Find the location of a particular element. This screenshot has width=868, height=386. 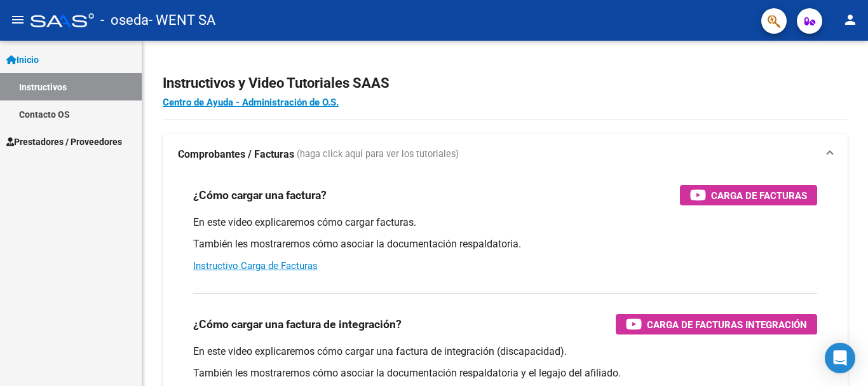

p: También les mostraremos cómo asociar la documentación respaldatoria y el legajo del afiliado. is located at coordinates (505, 374).